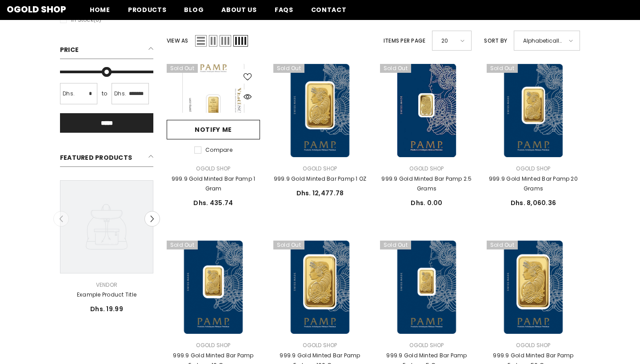 The width and height of the screenshot is (640, 364). Describe the element at coordinates (448, 41) in the screenshot. I see `span: 20` at that location.